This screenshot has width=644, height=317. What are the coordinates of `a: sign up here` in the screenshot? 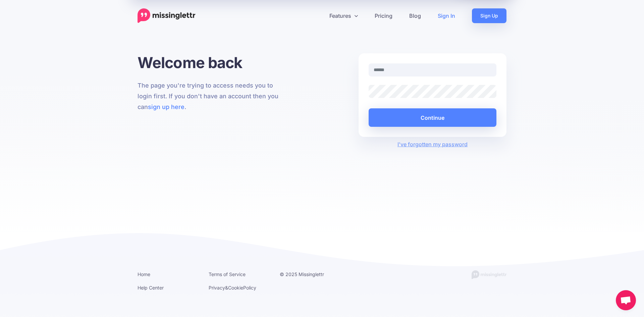 It's located at (166, 107).